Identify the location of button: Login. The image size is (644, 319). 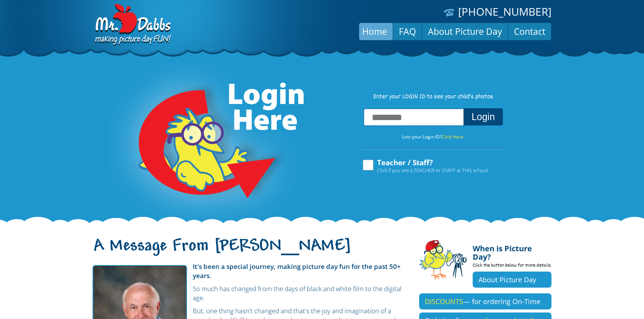
(483, 117).